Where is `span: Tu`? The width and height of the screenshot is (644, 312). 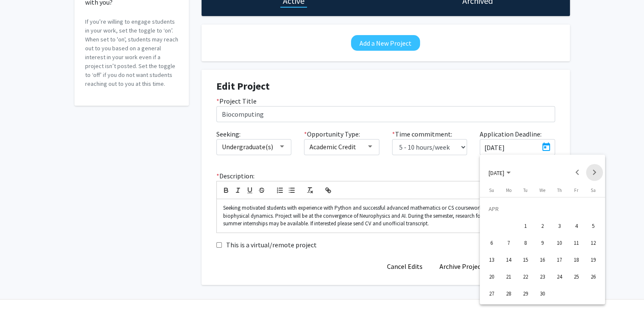
span: Tu is located at coordinates (525, 190).